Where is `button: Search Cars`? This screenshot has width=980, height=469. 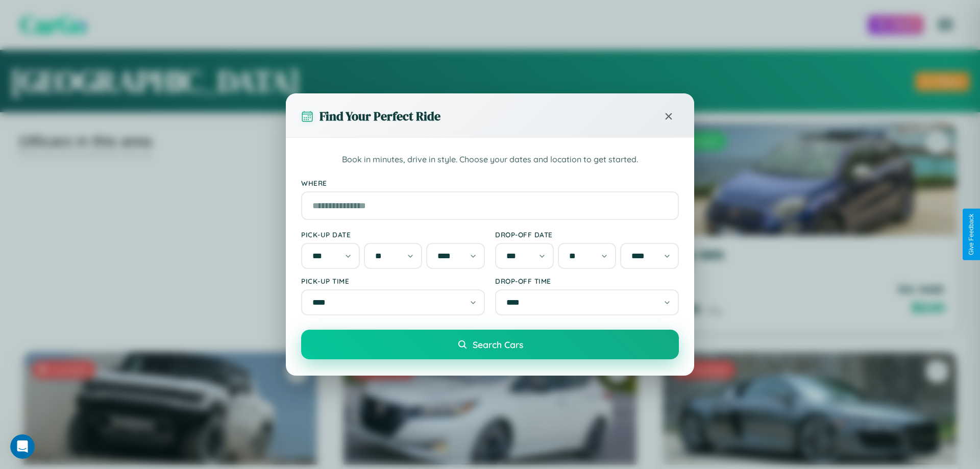
button: Search Cars is located at coordinates (490, 345).